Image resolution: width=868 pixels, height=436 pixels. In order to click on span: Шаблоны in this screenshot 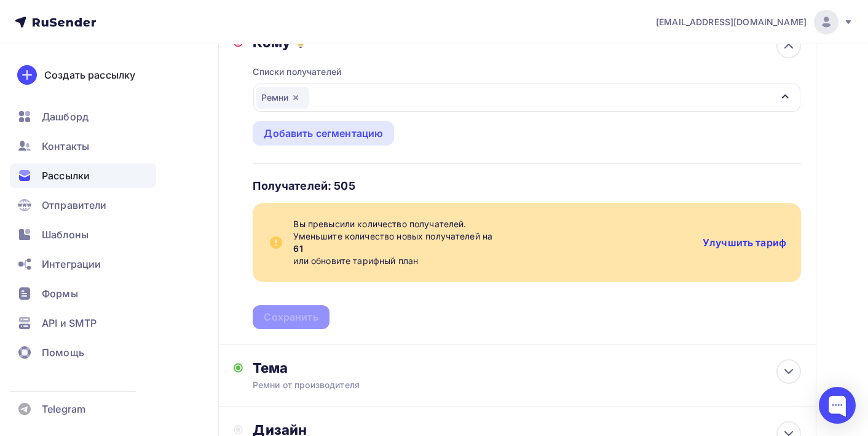, I will do `click(65, 234)`.